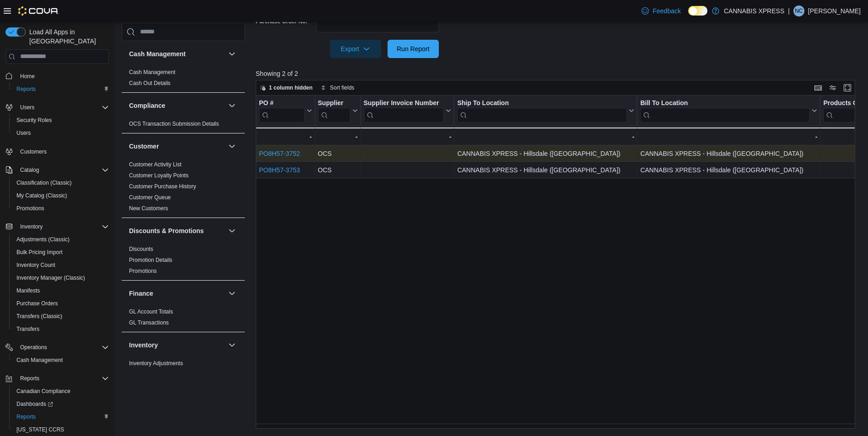 Image resolution: width=868 pixels, height=436 pixels. Describe the element at coordinates (61, 391) in the screenshot. I see `button: Canadian Compliance` at that location.